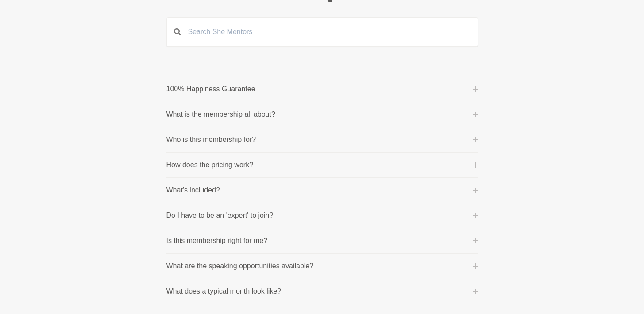 This screenshot has width=644, height=314. What do you see at coordinates (224, 291) in the screenshot?
I see `p: What does a typical month look like?` at bounding box center [224, 291].